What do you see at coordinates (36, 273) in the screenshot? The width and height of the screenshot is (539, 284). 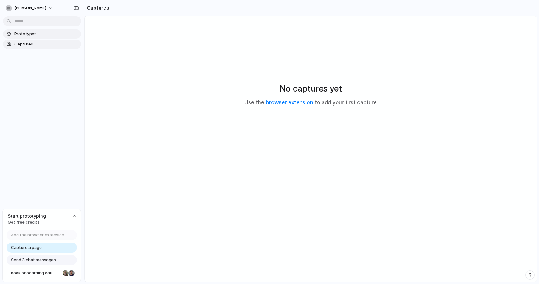 I see `span: Book onboarding call` at bounding box center [36, 273].